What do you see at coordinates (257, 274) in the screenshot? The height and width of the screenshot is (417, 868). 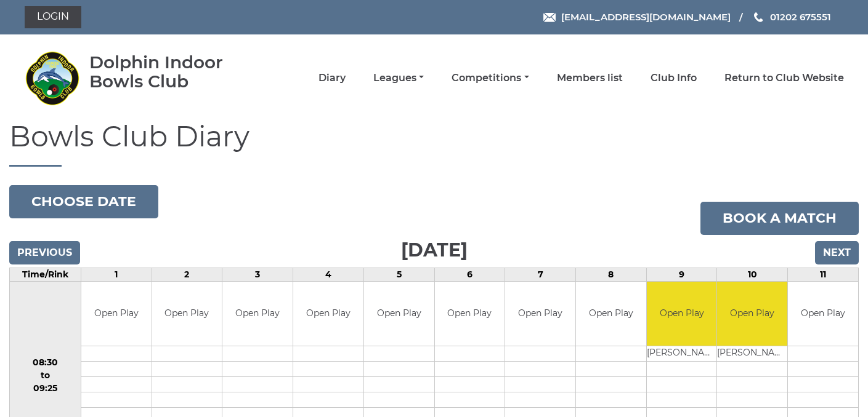 I see `td: 3` at bounding box center [257, 274].